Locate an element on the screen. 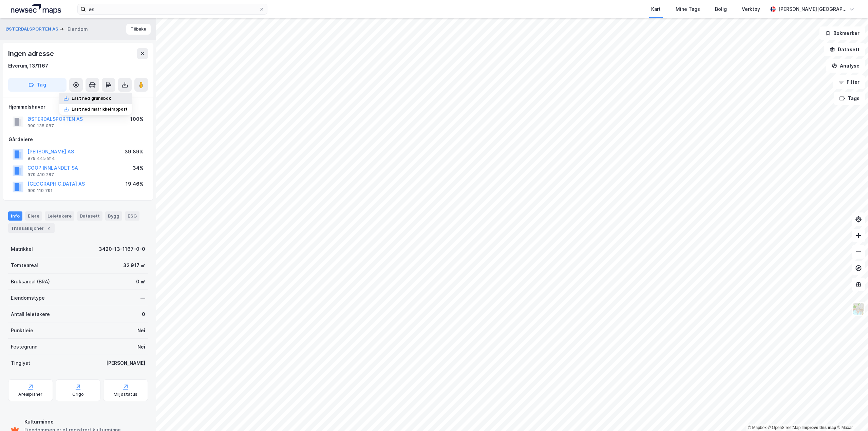 The height and width of the screenshot is (431, 868). div: Ingen adresse is located at coordinates (32, 54).